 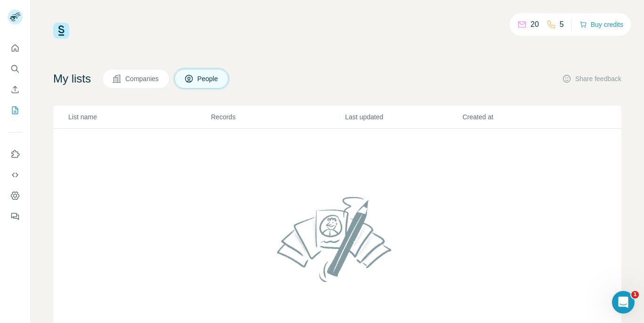 I want to click on span: 1, so click(x=635, y=294).